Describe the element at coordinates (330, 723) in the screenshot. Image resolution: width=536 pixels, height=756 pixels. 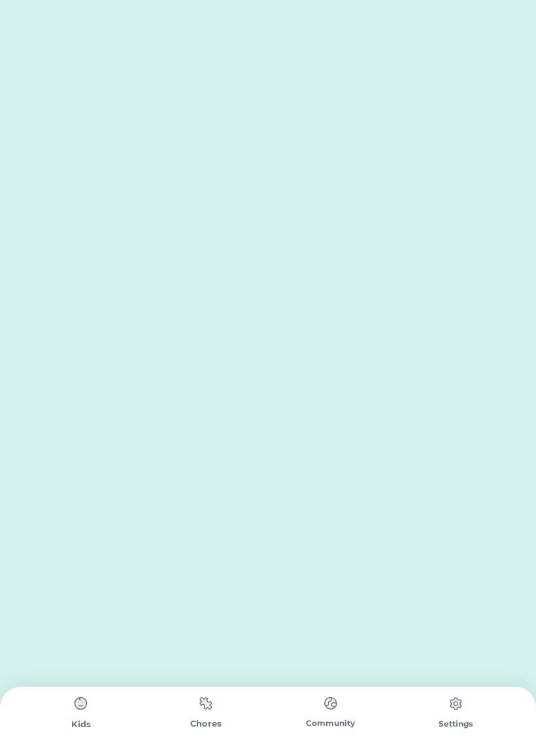
I see `div: Community` at that location.